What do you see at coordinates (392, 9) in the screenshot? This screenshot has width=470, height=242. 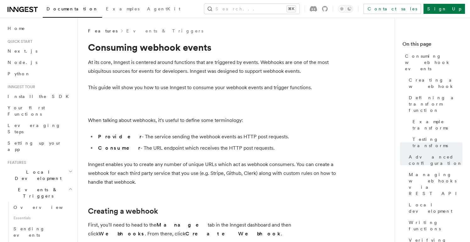 I see `a: Contact sales` at bounding box center [392, 9].